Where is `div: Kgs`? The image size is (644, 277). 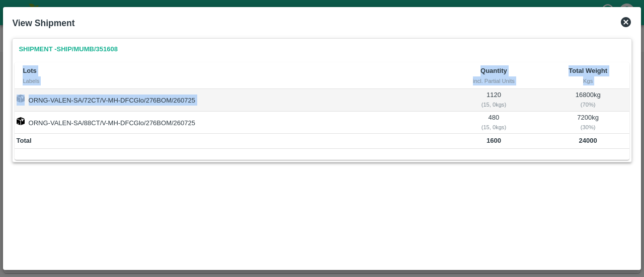
div: Kgs is located at coordinates (588, 81).